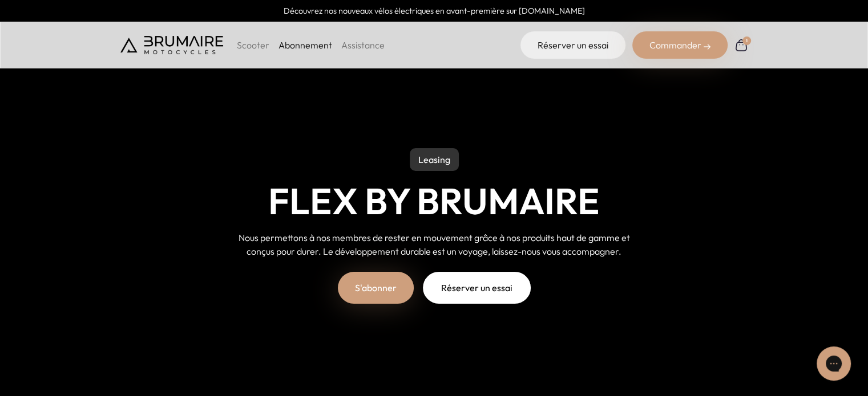 The width and height of the screenshot is (868, 396). I want to click on p: Leasing, so click(434, 160).